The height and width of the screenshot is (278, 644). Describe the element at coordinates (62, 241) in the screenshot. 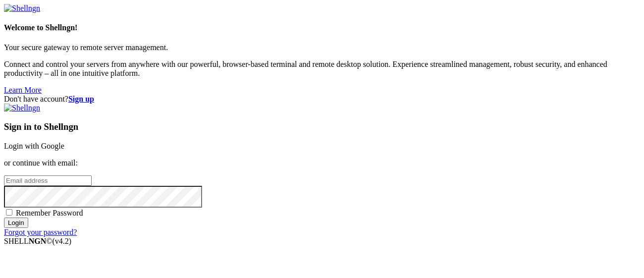

I see `span: 4.2.0` at that location.